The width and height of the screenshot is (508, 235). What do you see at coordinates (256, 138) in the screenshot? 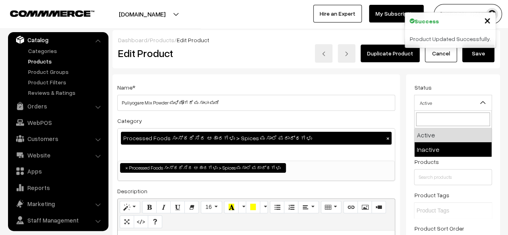
I see `div: Processed Foods ಸಂಸ್ಕರಿಸಿದ ಆಹಾರಗಳು > Spices ಮಸಾಲೆ ಪದಾರ್ಥಗಳು` at bounding box center [256, 138].